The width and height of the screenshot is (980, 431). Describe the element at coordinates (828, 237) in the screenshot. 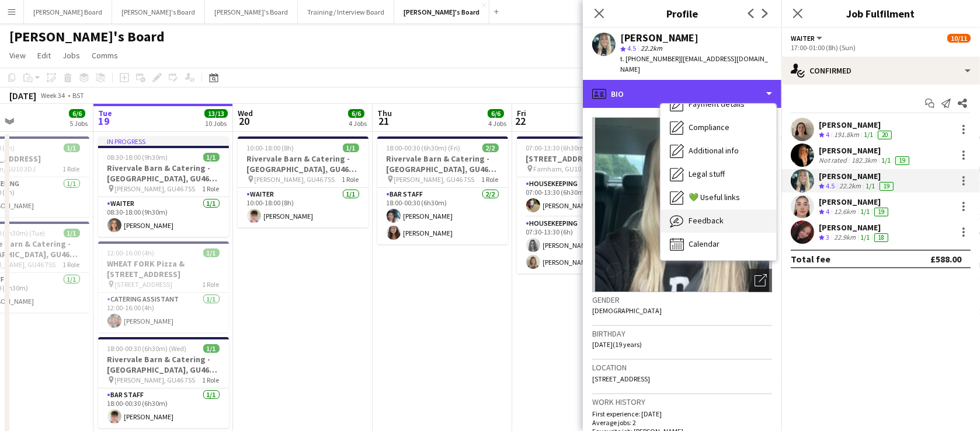

I see `span: 3` at that location.